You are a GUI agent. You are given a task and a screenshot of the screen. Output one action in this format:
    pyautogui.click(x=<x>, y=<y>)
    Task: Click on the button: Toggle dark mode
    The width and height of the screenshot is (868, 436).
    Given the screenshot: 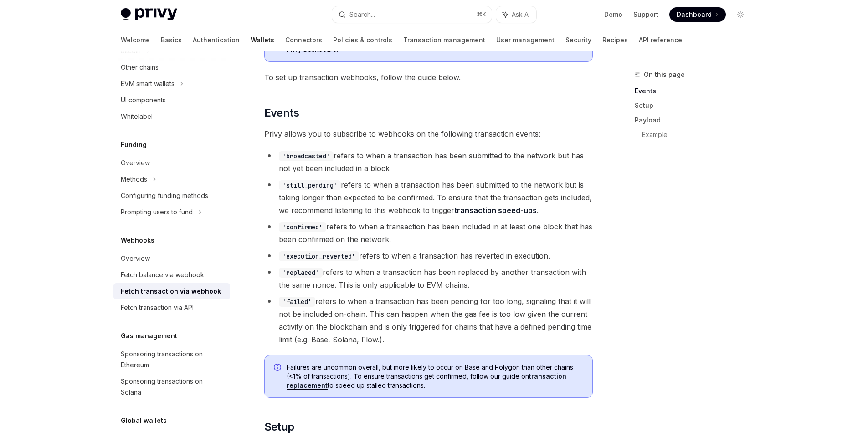 What is the action you would take?
    pyautogui.click(x=740, y=14)
    